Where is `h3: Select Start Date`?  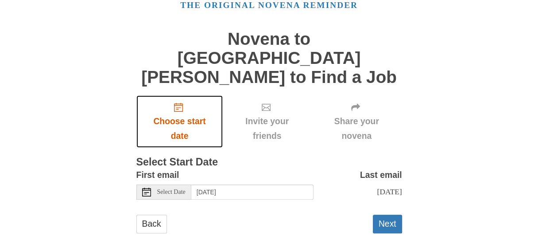
h3: Select Start Date is located at coordinates (269, 162).